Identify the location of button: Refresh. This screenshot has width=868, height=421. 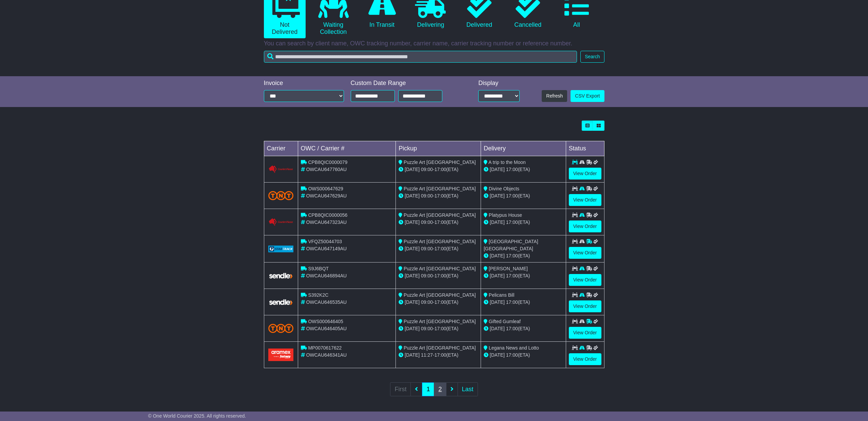
(554, 96).